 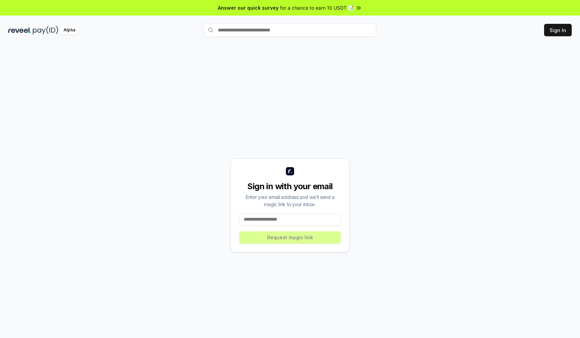 I want to click on span: for a chance to earn 10 USDT 📝, so click(x=317, y=8).